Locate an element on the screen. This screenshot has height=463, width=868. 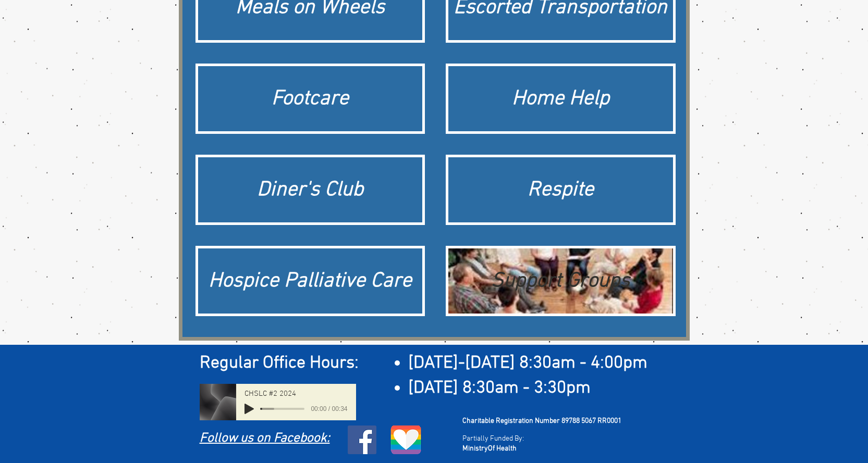
span: Charitable Registration Number 89788 5067 RR0001 is located at coordinates (542, 421).